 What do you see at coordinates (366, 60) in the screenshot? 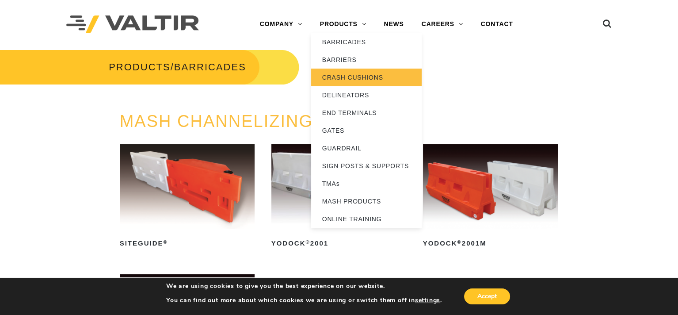
I see `a: BARRIERS` at bounding box center [366, 60].